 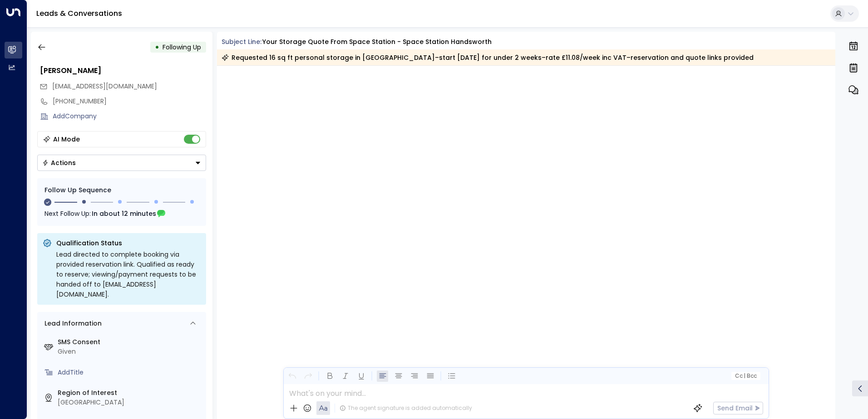 I want to click on div: Follow Up Sequence, so click(x=122, y=191).